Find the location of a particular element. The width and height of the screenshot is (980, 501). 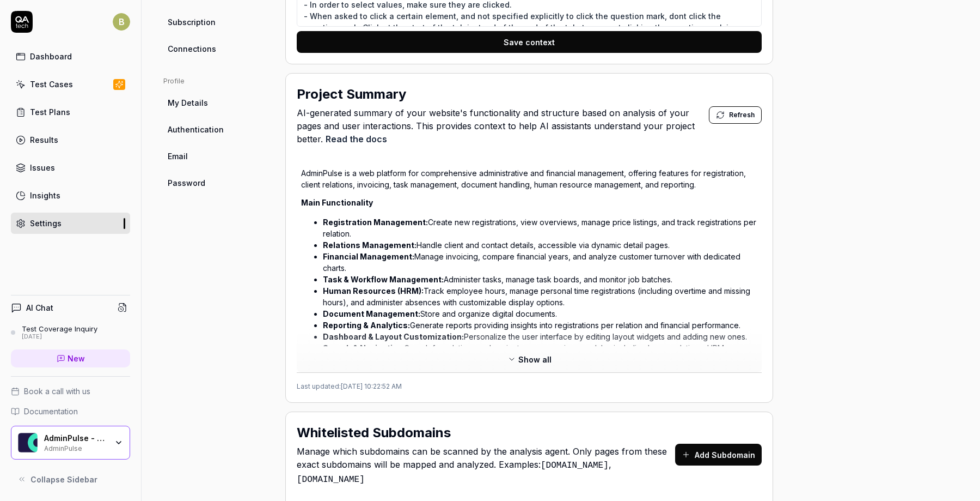

li: Personalize the user interface by editing layout widgets and adding new ones. is located at coordinates (540, 336).